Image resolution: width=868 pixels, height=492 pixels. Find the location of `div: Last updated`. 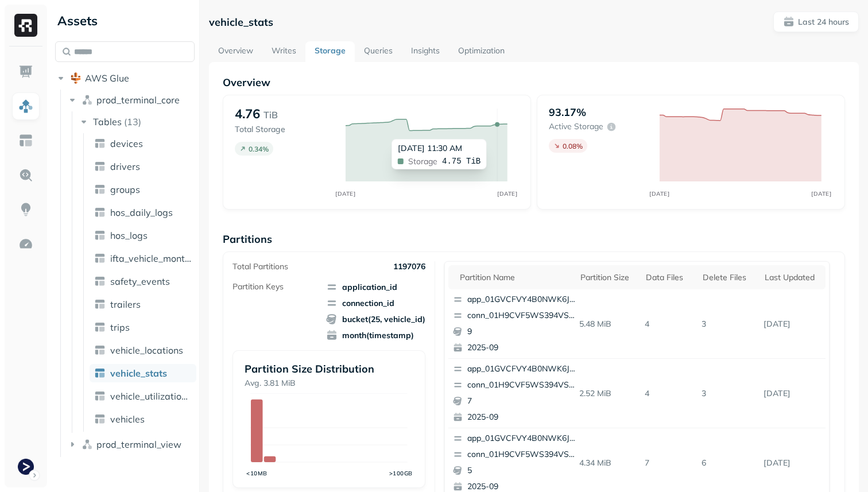

div: Last updated is located at coordinates (792, 278).